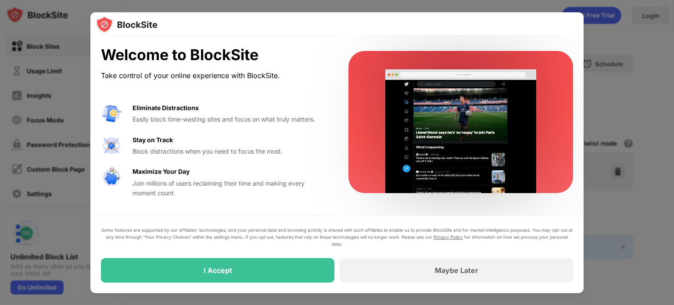 The image size is (674, 305). I want to click on div: Stay on Track, so click(153, 140).